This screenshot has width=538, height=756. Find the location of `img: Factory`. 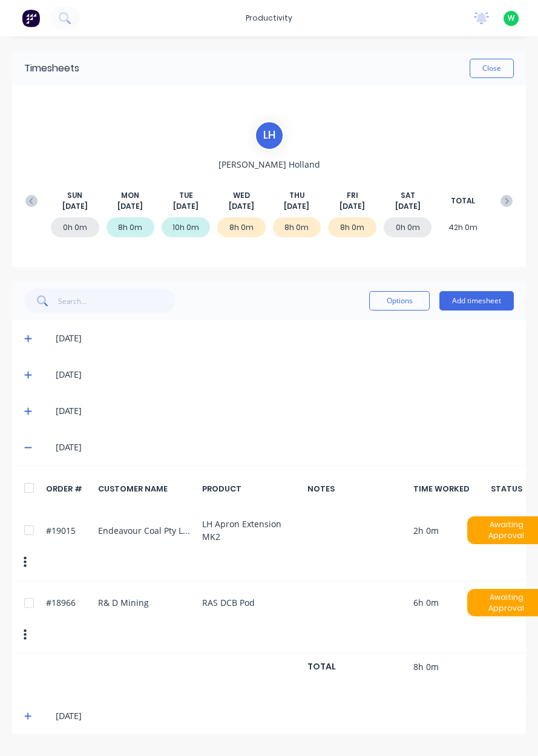

img: Factory is located at coordinates (31, 18).